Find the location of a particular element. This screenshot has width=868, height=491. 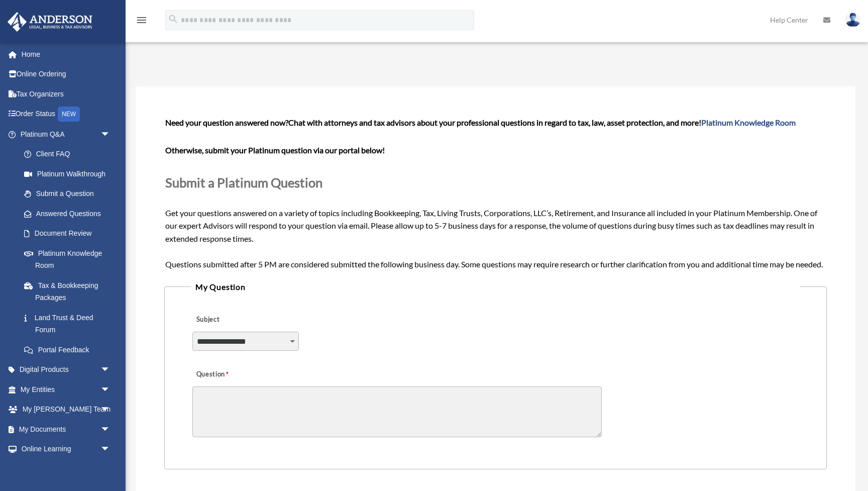

label: Question is located at coordinates (231, 375).